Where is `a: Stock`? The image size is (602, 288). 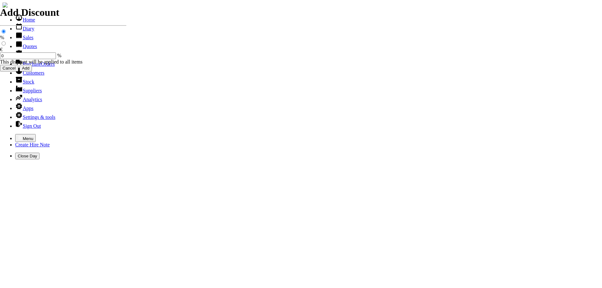 a: Stock is located at coordinates (25, 82).